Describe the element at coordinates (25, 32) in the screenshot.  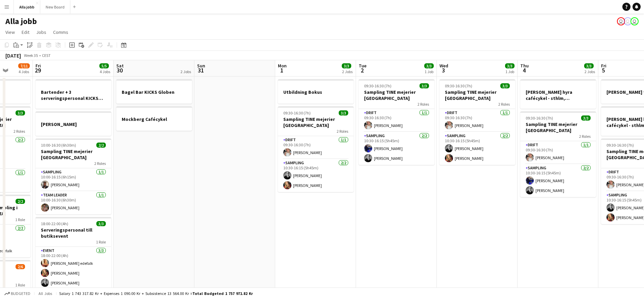
I see `span: Edit` at that location.